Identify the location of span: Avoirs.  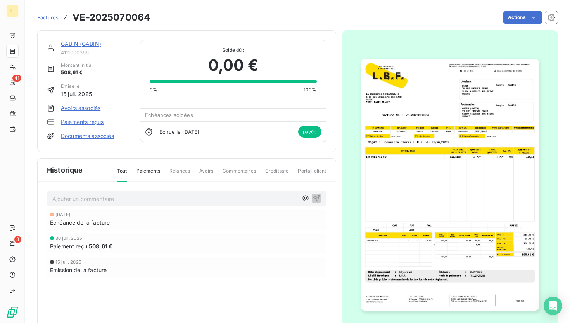
(206, 174).